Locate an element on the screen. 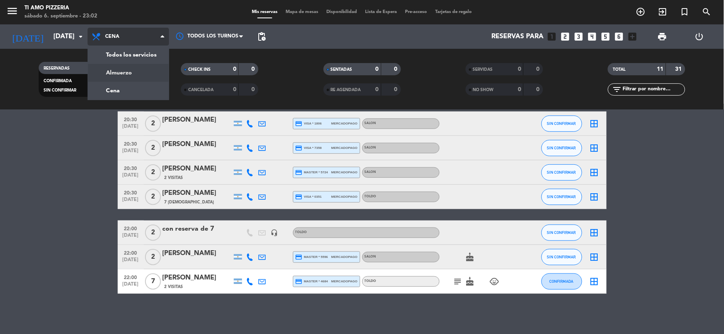 This screenshot has width=724, height=334. i: looks_one is located at coordinates (552, 37).